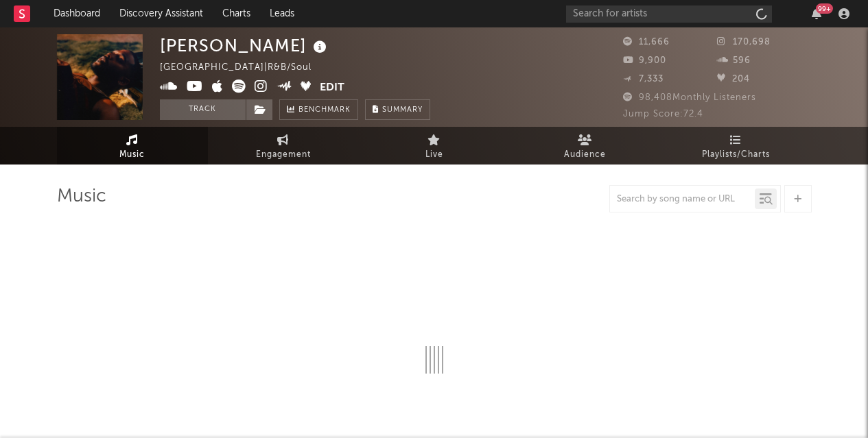 The image size is (868, 438). What do you see at coordinates (203, 110) in the screenshot?
I see `button: Track` at bounding box center [203, 110].